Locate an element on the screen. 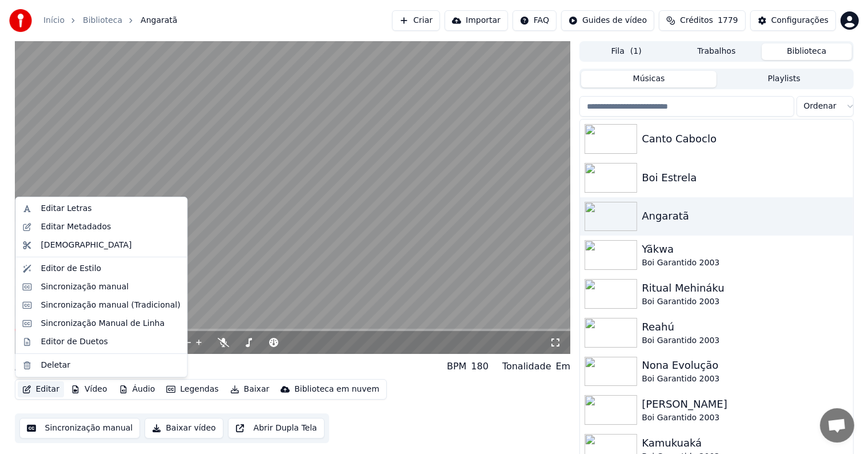  nav: breadcrumb is located at coordinates (110, 21).